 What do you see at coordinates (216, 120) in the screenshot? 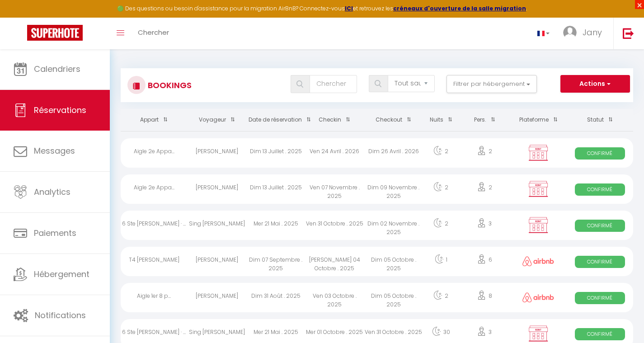
I see `th: Sort by guest` at bounding box center [216, 120].